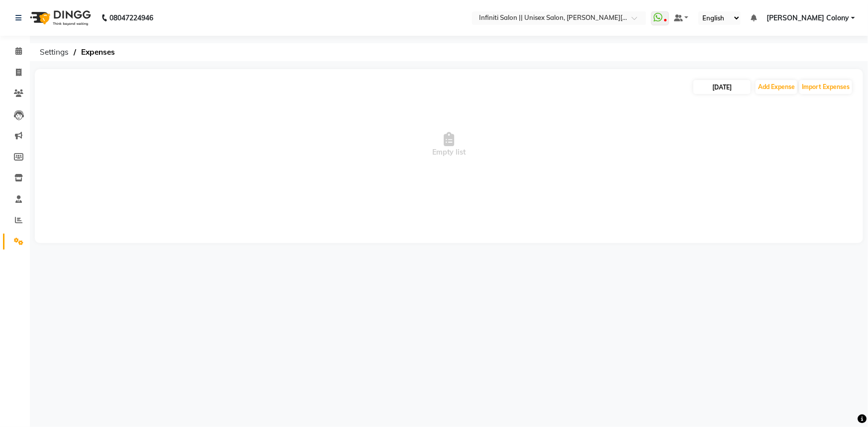 The image size is (868, 427). What do you see at coordinates (54, 52) in the screenshot?
I see `span: Settings` at bounding box center [54, 52].